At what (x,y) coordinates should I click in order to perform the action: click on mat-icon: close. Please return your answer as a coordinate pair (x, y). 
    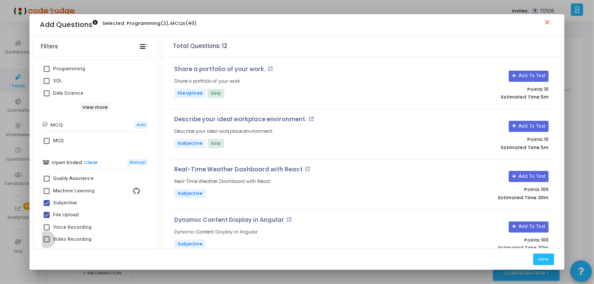
    Looking at the image, I should click on (549, 24).